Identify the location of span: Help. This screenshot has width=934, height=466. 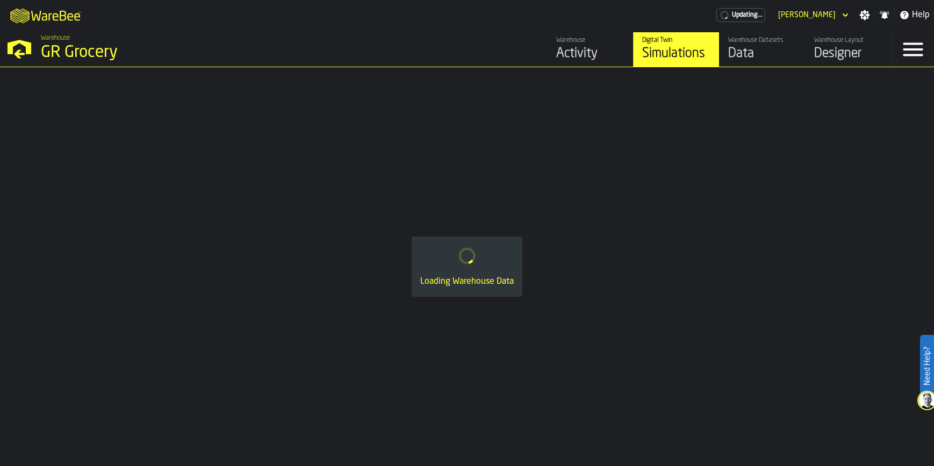
(920, 15).